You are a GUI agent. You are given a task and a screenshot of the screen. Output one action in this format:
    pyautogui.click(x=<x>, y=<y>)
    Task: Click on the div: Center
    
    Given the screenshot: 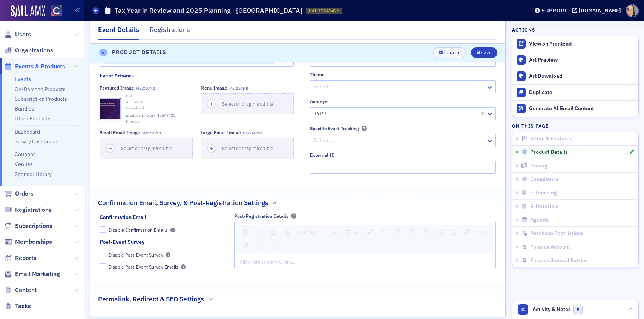 What is the action you would take?
    pyautogui.click(x=397, y=232)
    